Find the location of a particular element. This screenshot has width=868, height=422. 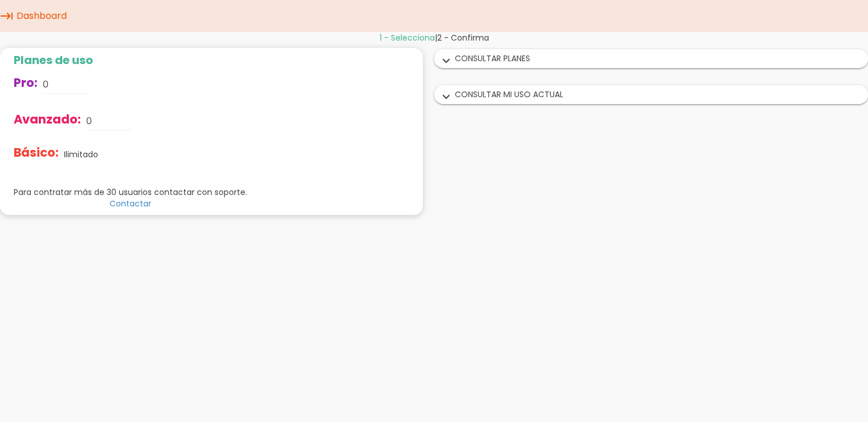

h2: Planes de uso is located at coordinates (130, 60).